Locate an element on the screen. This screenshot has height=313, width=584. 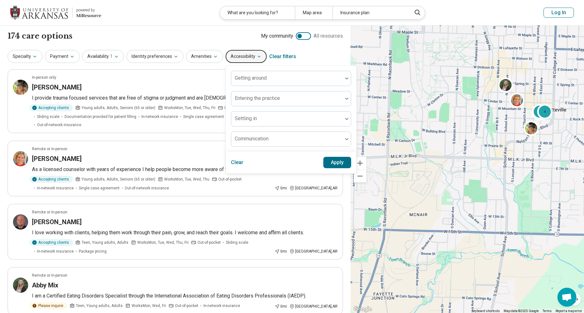
button: Zoom in is located at coordinates (360, 163).